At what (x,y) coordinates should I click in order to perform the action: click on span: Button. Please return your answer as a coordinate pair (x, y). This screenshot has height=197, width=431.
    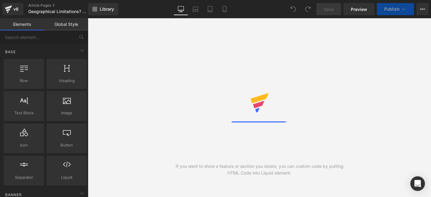
    Looking at the image, I should click on (67, 145).